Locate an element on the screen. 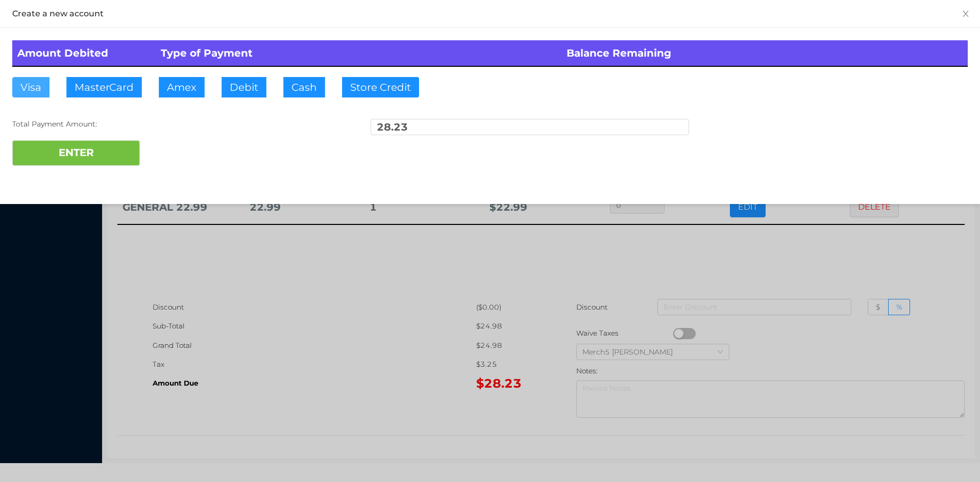  i: icon: close is located at coordinates (966, 14).